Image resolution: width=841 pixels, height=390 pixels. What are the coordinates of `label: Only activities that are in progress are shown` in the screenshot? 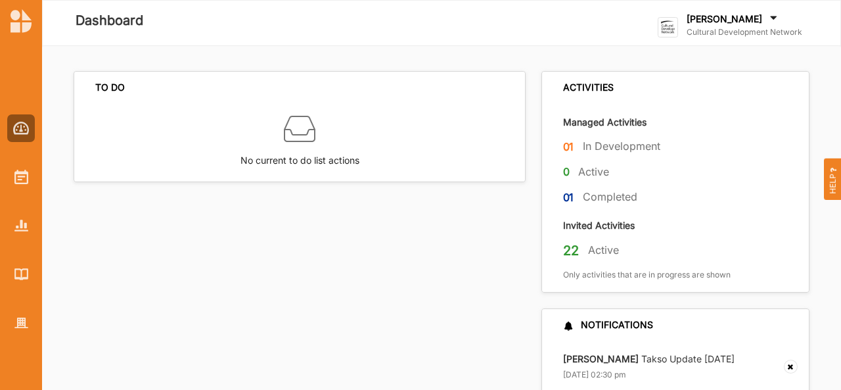 It's located at (646, 275).